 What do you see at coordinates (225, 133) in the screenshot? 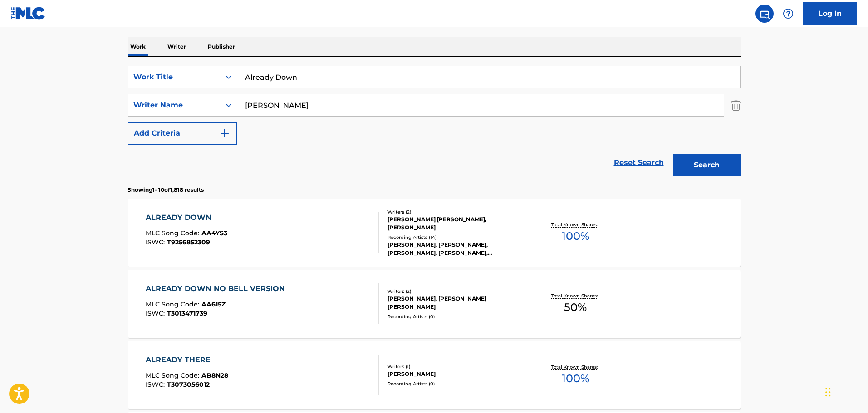
I see `img: 9d2ae6d4665cec9f34b9.svg` at bounding box center [225, 133].